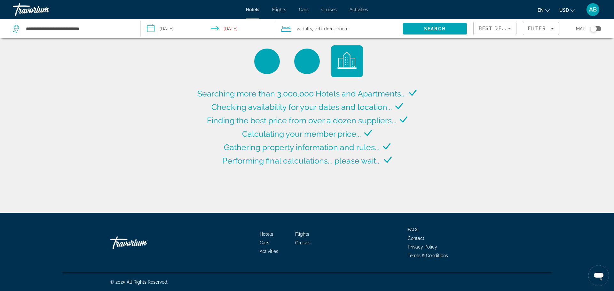  Describe the element at coordinates (301, 107) in the screenshot. I see `span: Checking availability for your dates and location...` at that location.